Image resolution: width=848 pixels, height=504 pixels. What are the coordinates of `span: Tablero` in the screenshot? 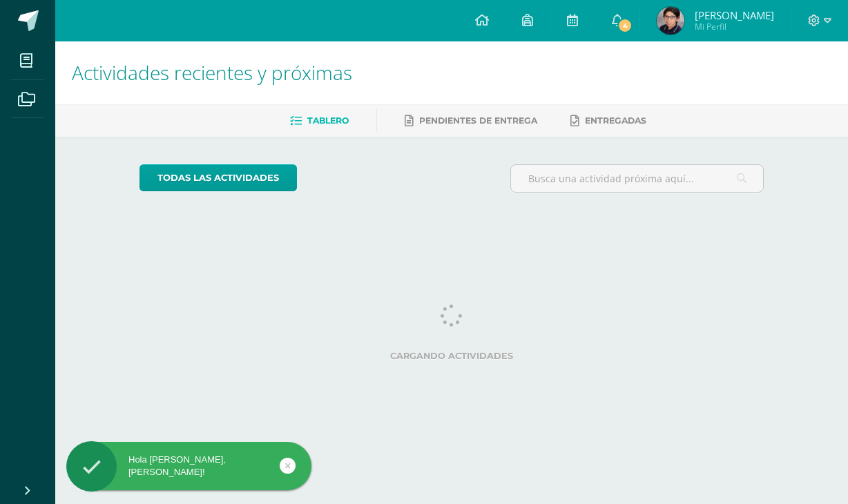 It's located at (328, 120).